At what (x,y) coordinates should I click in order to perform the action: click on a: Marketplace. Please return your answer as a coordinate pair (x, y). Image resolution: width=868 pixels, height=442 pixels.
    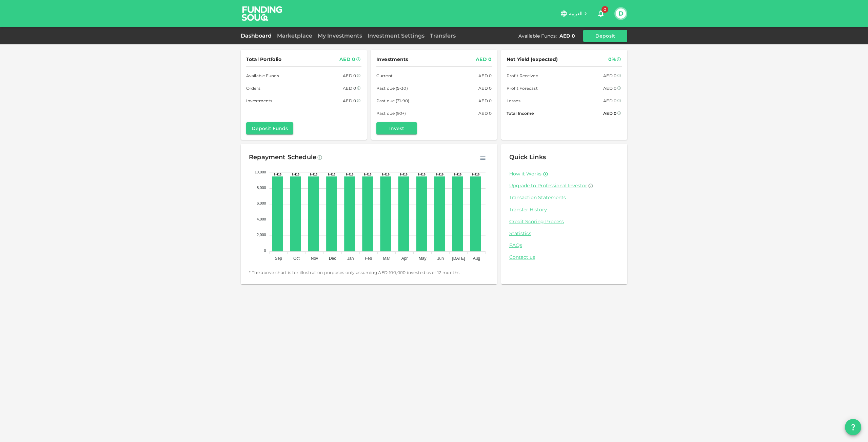
    Looking at the image, I should click on (295, 35).